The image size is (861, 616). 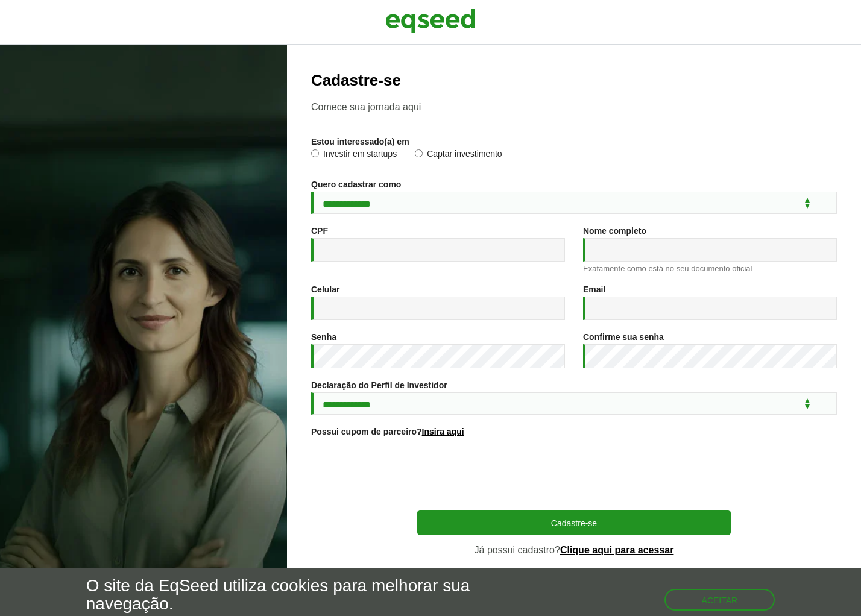 I want to click on a: Insira aqui, so click(x=443, y=431).